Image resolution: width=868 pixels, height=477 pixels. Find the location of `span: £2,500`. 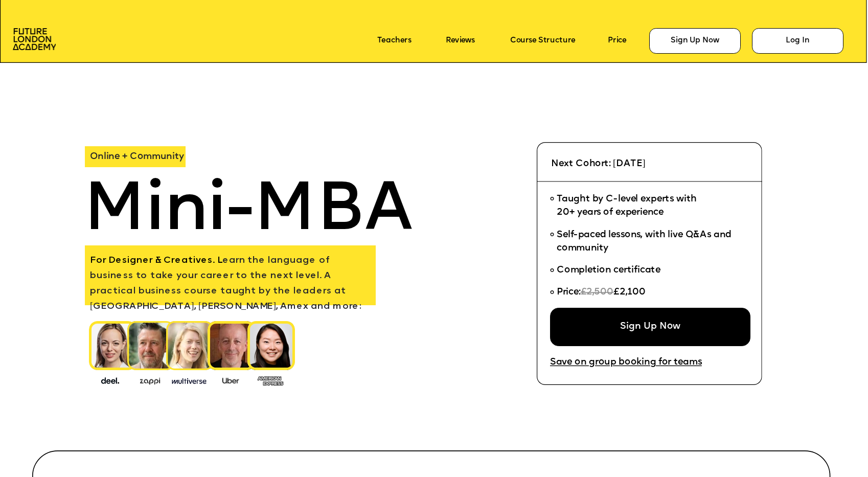

span: £2,500 is located at coordinates (597, 292).